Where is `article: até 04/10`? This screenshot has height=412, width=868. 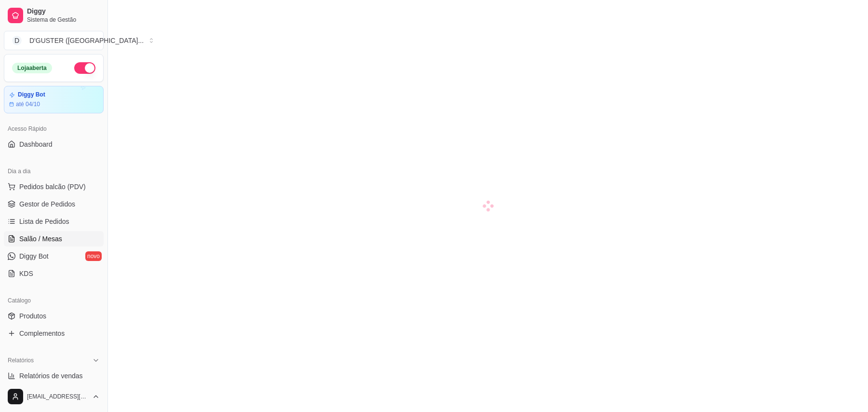 article: até 04/10 is located at coordinates (28, 104).